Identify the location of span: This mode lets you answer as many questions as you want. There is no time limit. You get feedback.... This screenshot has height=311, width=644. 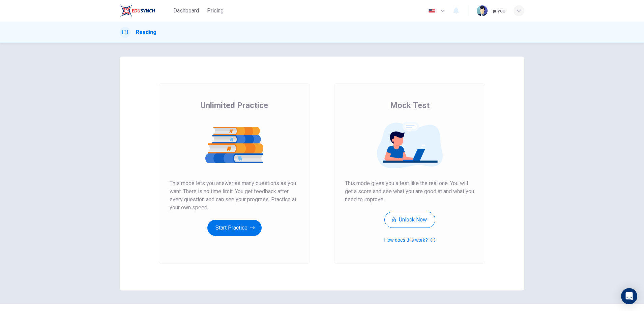
(235, 196).